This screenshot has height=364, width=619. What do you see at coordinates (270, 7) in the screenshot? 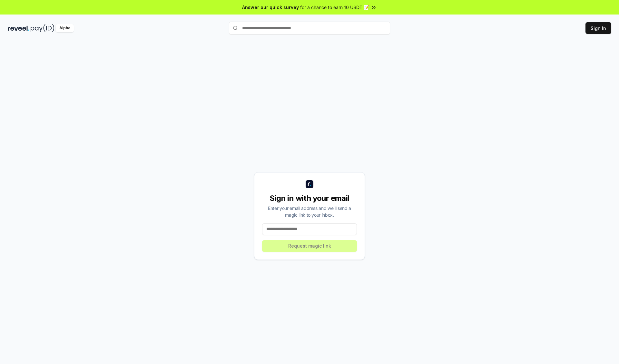
I see `span: Answer our quick survey` at bounding box center [270, 7].